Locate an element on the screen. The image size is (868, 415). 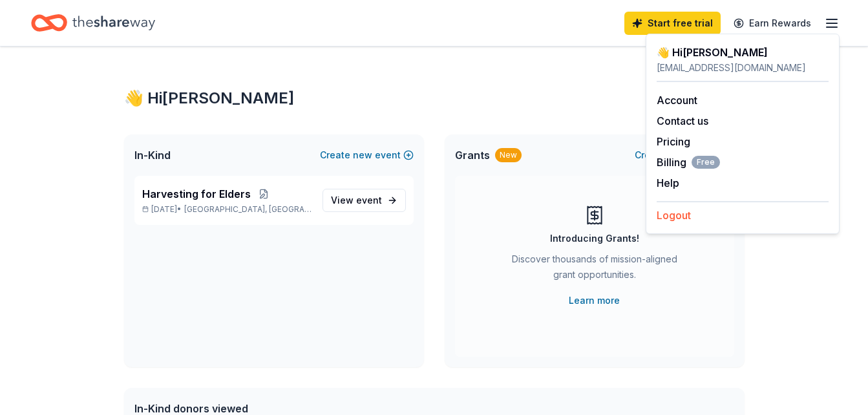
div: New is located at coordinates (508, 155).